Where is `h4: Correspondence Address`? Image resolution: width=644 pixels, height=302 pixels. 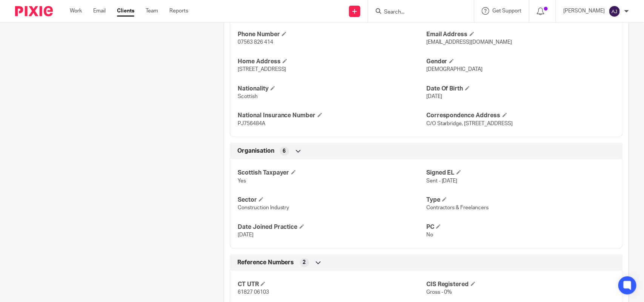
h4: Correspondence Address is located at coordinates (521, 116).